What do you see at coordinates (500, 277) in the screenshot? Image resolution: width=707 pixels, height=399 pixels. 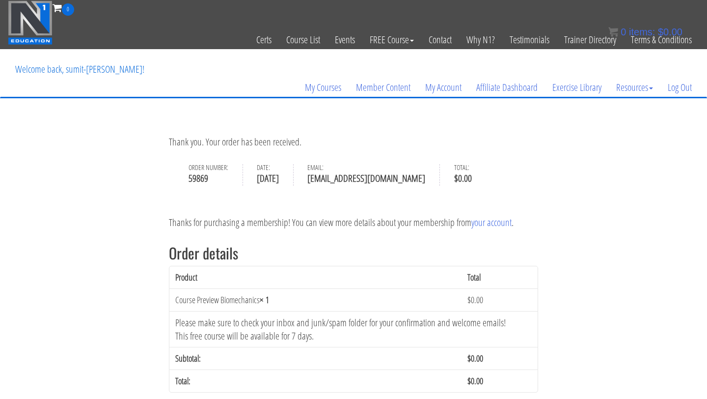 I see `th: Total` at bounding box center [500, 277].